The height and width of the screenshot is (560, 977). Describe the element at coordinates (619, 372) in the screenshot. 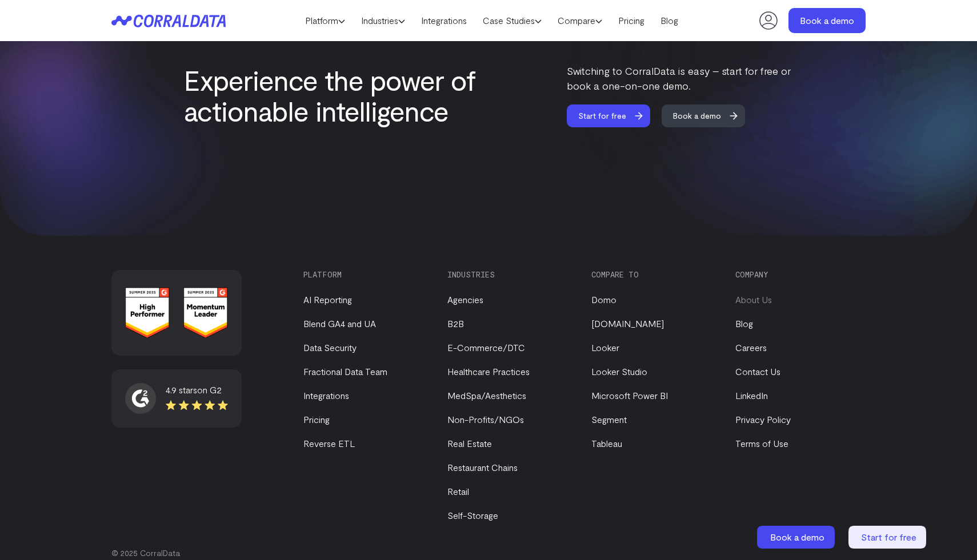

I see `a: Looker Studio` at that location.